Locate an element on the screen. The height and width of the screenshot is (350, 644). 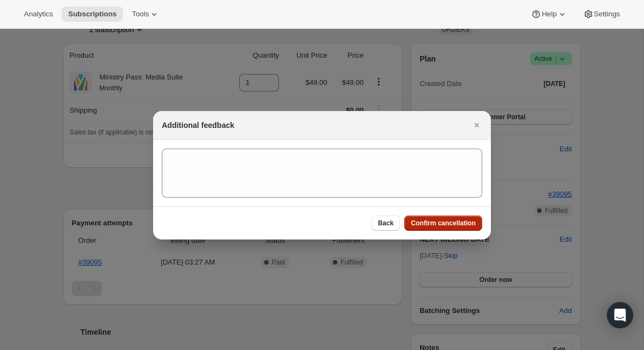
span: Confirm cancellation is located at coordinates (443, 223).